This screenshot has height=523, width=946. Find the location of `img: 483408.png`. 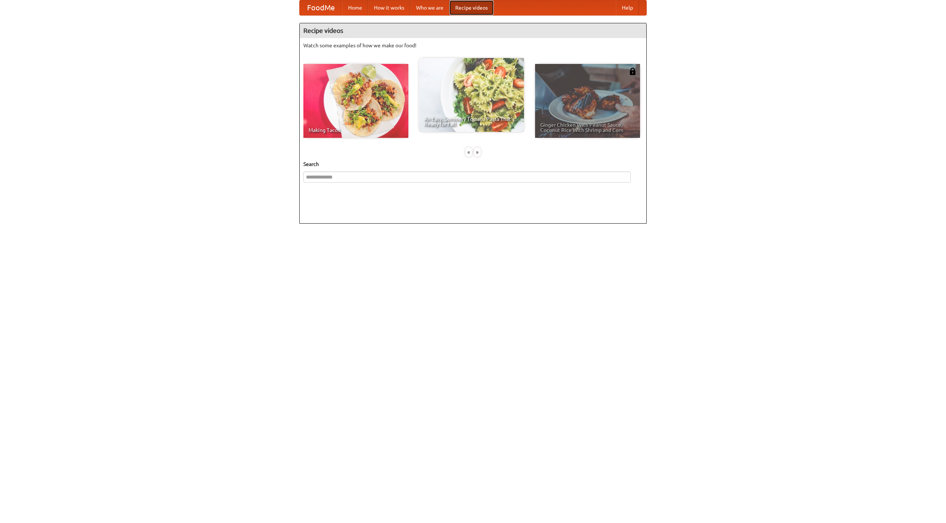

img: 483408.png is located at coordinates (632, 71).